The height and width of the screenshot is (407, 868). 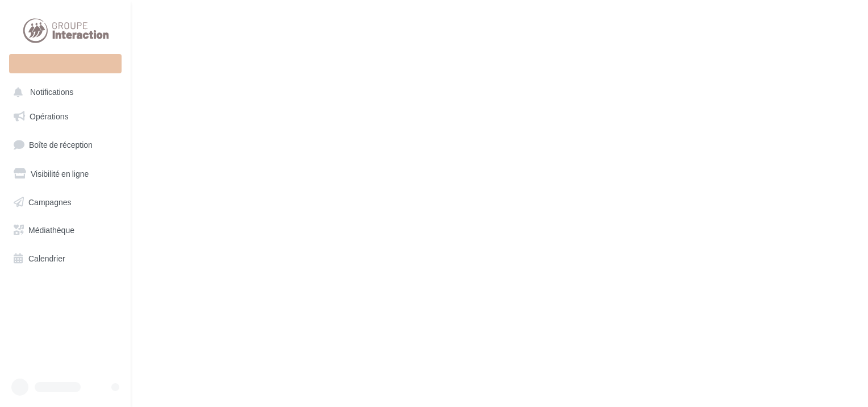 What do you see at coordinates (60, 173) in the screenshot?
I see `span: Visibilité en ligne` at bounding box center [60, 173].